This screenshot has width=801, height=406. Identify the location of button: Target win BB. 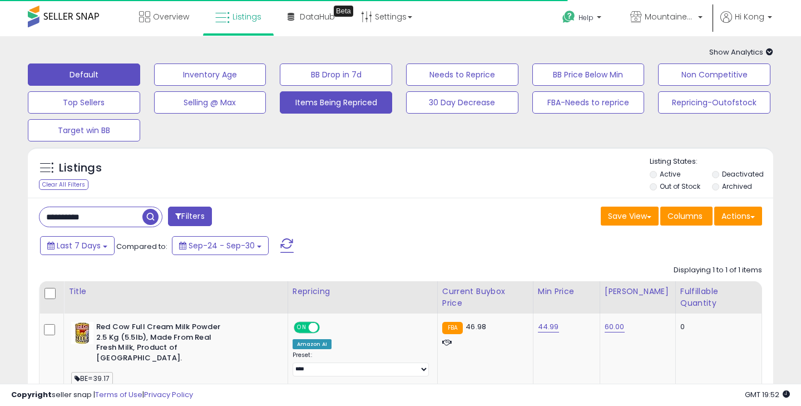
(84, 130).